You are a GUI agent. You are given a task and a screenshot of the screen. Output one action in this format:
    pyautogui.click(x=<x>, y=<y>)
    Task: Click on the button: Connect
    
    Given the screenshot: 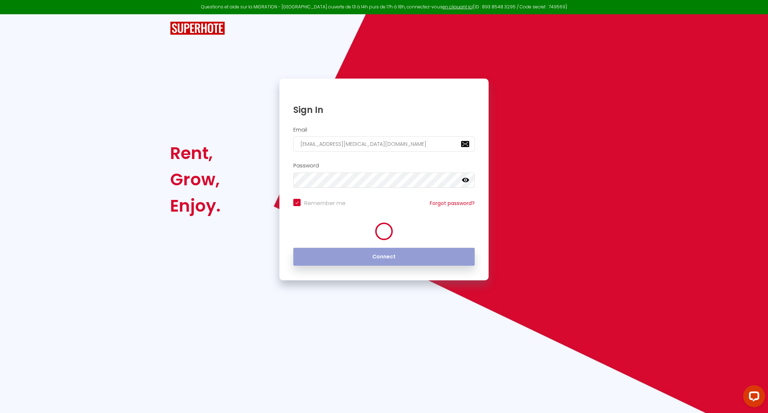 What is the action you would take?
    pyautogui.click(x=384, y=257)
    